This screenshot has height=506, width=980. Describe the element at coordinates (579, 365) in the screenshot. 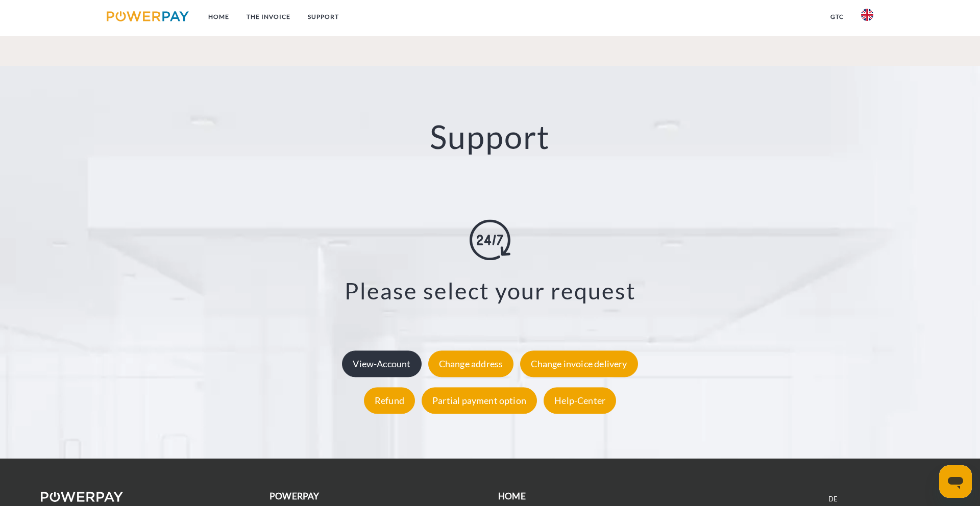

I see `a: Change invoice delivery` at that location.